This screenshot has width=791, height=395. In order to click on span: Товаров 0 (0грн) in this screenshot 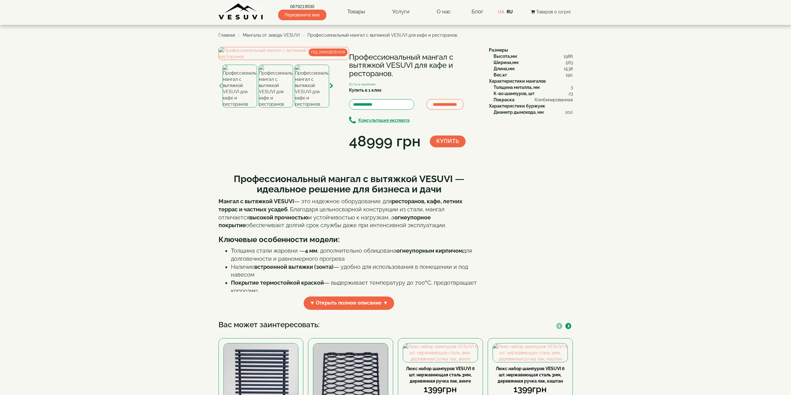, I will do `click(553, 12)`.